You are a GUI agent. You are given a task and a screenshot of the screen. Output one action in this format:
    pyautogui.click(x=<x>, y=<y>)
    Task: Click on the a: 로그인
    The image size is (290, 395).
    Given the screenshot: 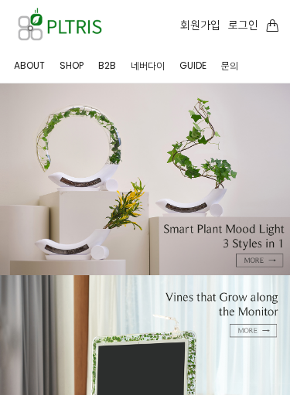 What is the action you would take?
    pyautogui.click(x=243, y=25)
    